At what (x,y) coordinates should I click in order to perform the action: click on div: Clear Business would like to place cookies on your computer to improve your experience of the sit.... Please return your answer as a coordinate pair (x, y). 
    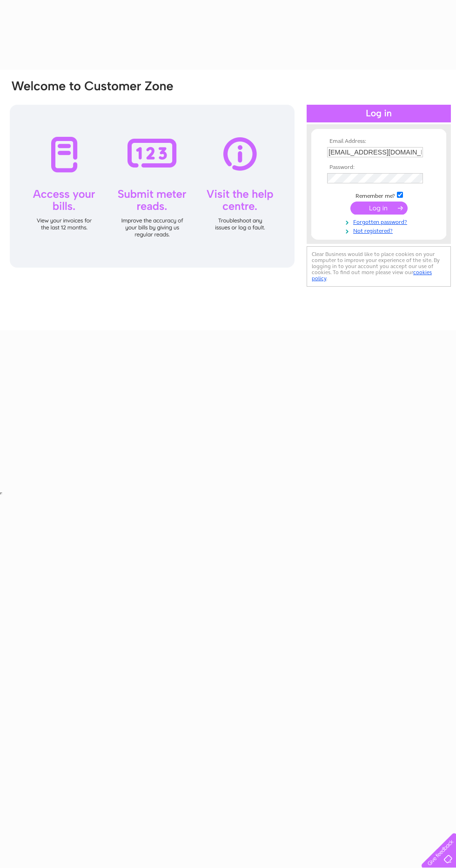
    Looking at the image, I should click on (379, 266).